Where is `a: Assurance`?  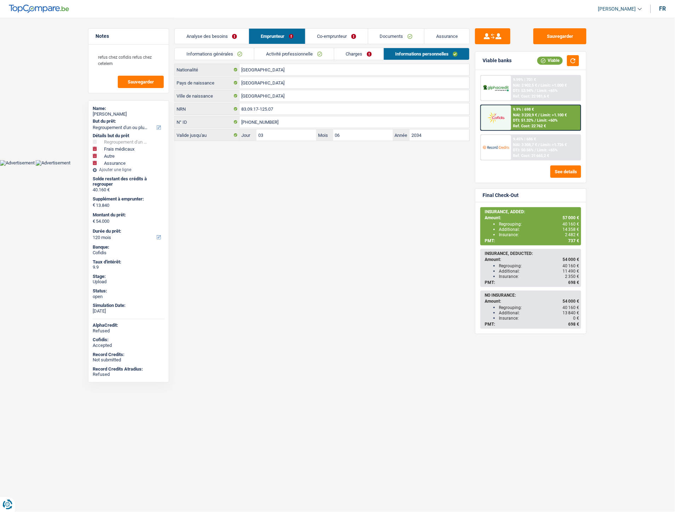
a: Assurance is located at coordinates (447, 36).